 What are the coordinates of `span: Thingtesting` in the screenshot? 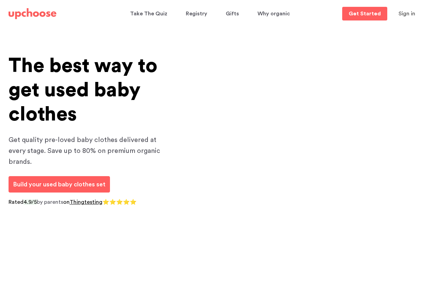 It's located at (86, 202).